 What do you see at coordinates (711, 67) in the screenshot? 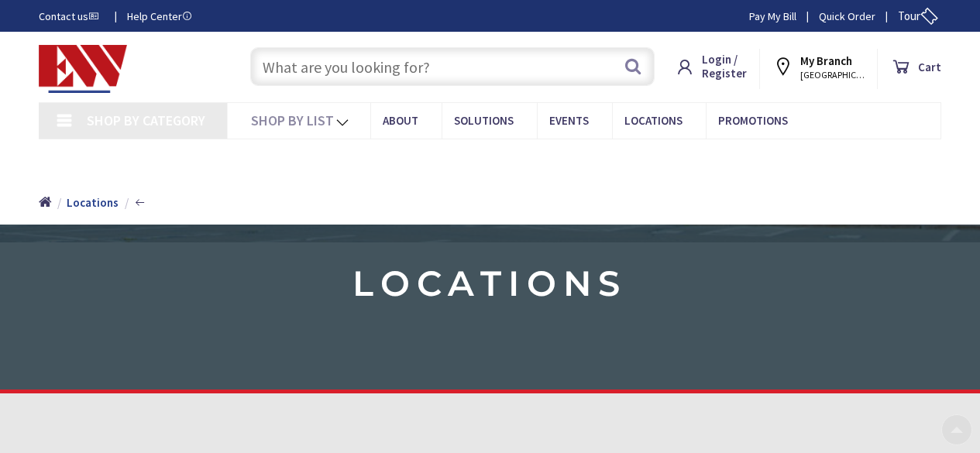
I see `a: Login / Register` at bounding box center [711, 67].